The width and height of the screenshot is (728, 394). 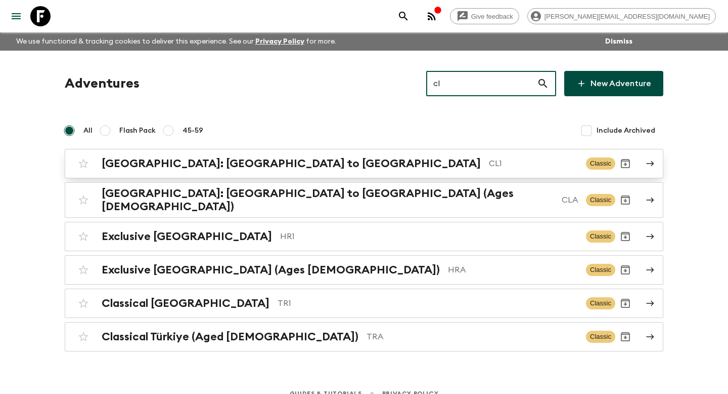 What do you see at coordinates (614, 83) in the screenshot?
I see `a: New Adventure` at bounding box center [614, 83].